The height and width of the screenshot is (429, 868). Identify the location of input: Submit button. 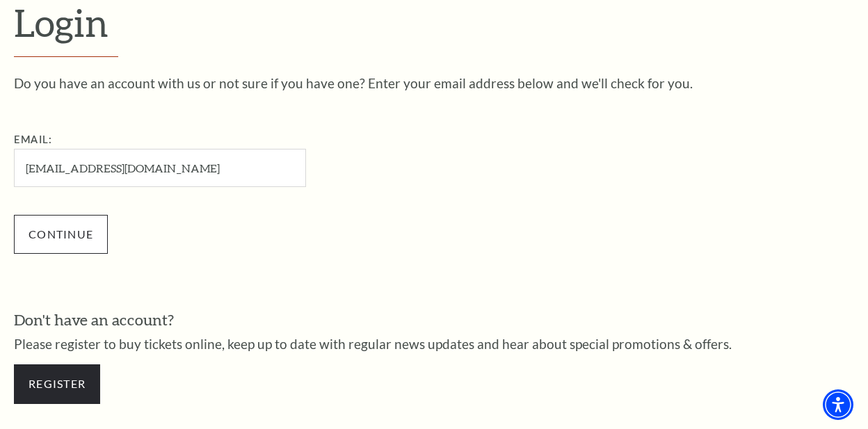
(61, 234).